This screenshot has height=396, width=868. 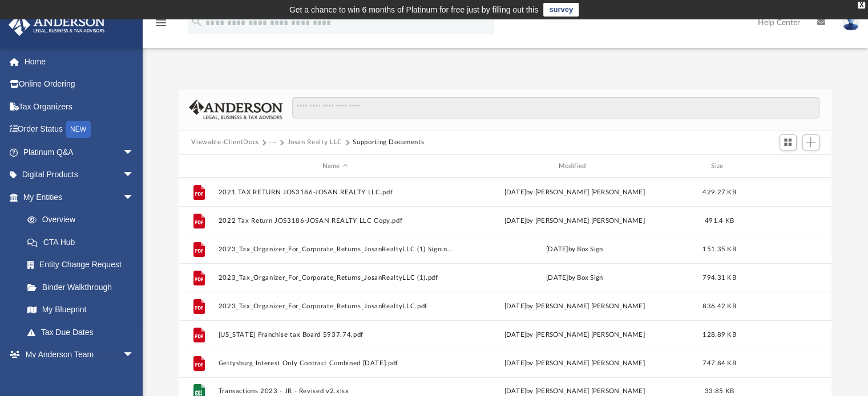 I want to click on button: 2021 TAX RETURN JOS3186-JOSAN REALTY LLC.pdf, so click(x=335, y=192).